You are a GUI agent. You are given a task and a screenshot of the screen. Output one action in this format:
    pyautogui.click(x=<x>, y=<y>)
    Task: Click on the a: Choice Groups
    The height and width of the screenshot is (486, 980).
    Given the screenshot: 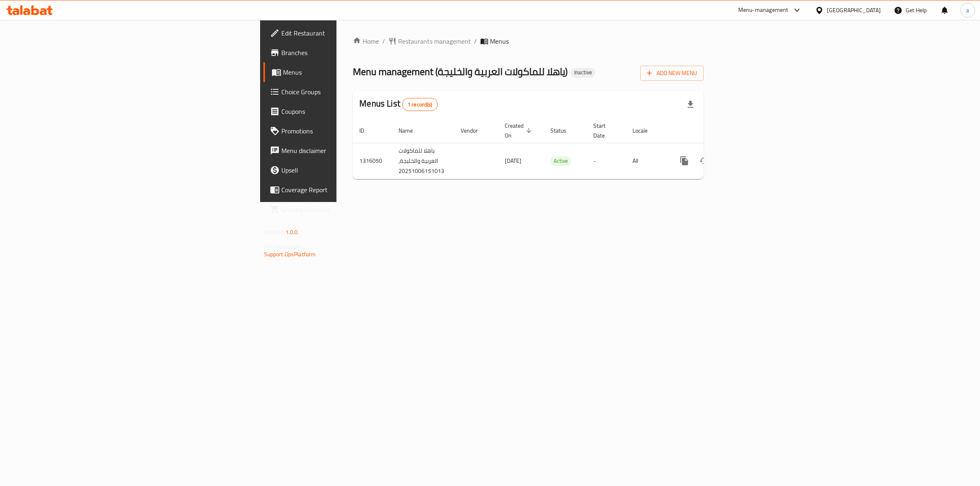 What is the action you would take?
    pyautogui.click(x=344, y=92)
    